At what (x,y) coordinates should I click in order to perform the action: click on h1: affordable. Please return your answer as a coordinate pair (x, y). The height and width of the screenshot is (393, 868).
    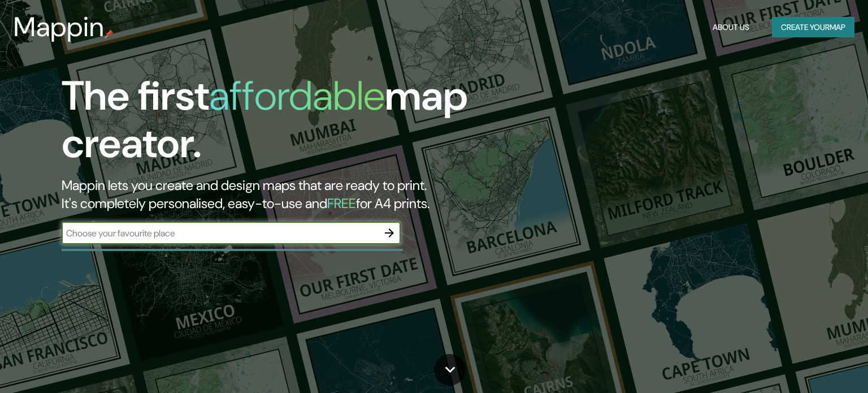
    Looking at the image, I should click on (296, 96).